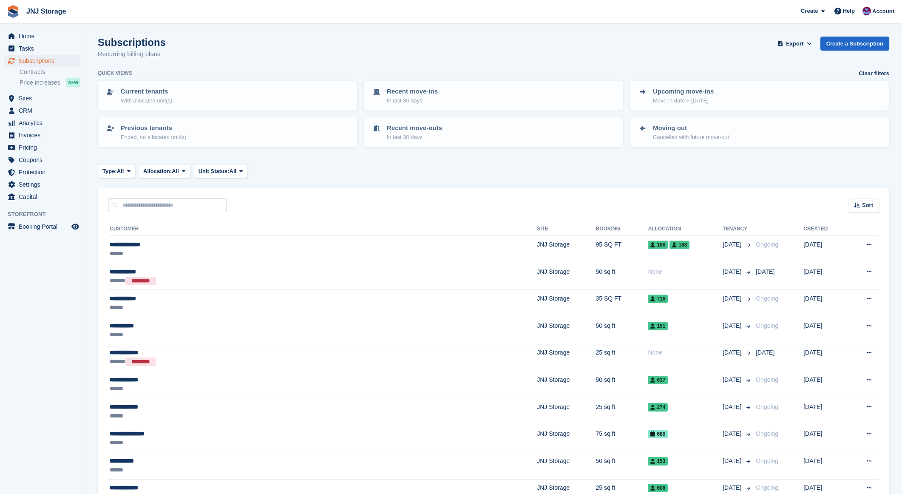 This screenshot has height=494, width=902. What do you see at coordinates (50, 83) in the screenshot?
I see `a: Price increases NEW` at bounding box center [50, 83].